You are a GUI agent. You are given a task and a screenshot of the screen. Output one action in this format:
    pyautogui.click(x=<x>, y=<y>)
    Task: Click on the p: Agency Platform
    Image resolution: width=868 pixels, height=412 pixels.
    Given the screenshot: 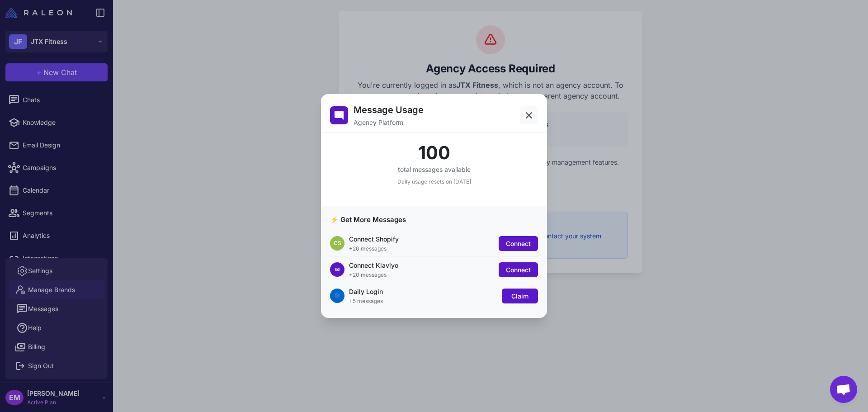 What is the action you would take?
    pyautogui.click(x=388, y=122)
    